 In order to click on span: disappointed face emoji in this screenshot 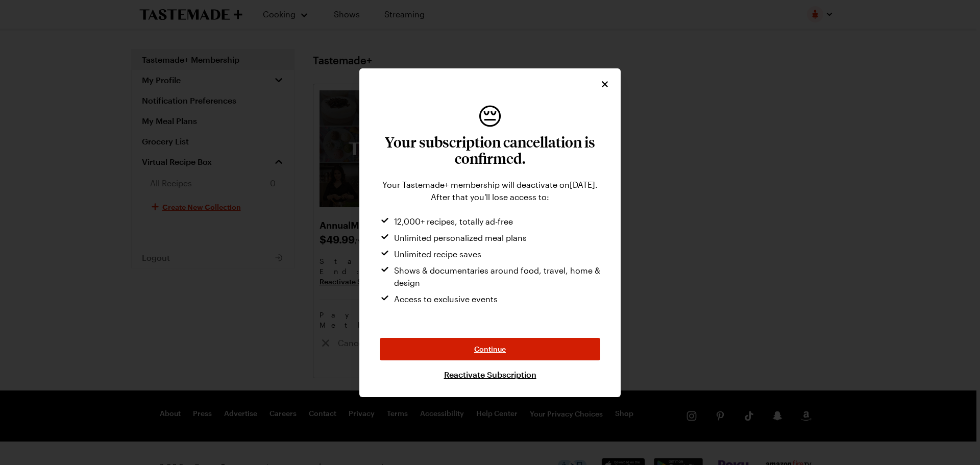, I will do `click(490, 116)`.